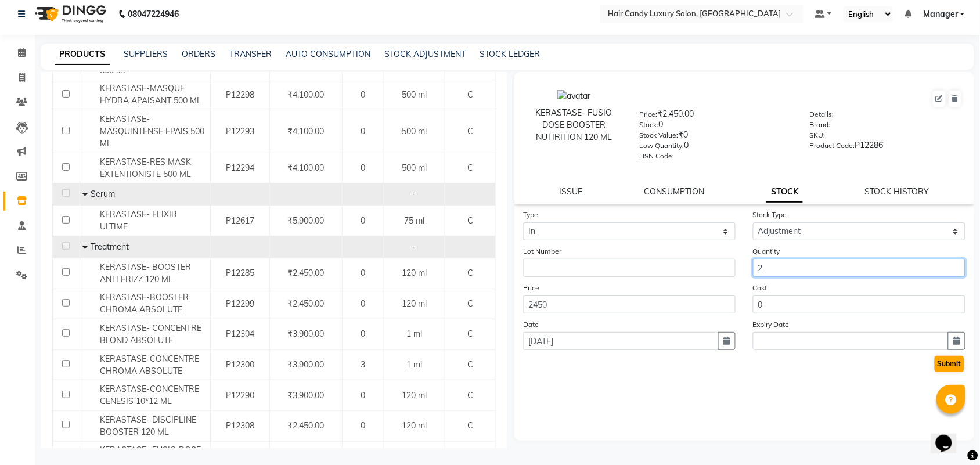  I want to click on span: P12308, so click(240, 426).